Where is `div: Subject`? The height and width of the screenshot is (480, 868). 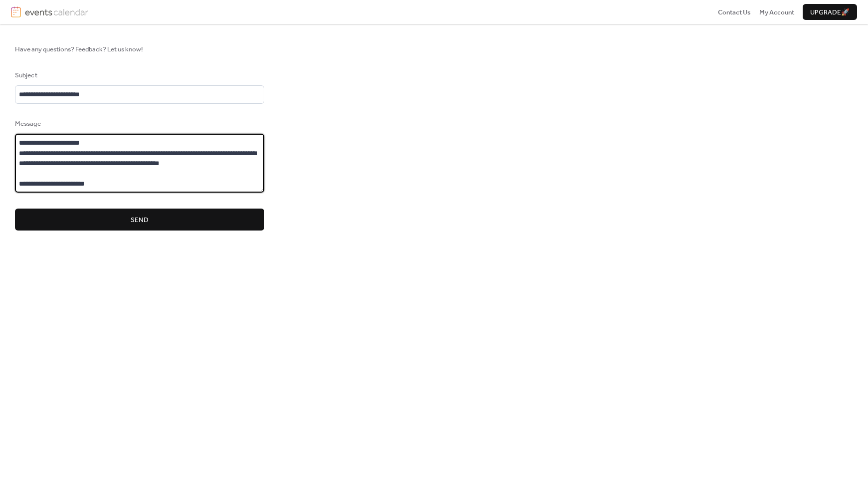 div: Subject is located at coordinates (138, 75).